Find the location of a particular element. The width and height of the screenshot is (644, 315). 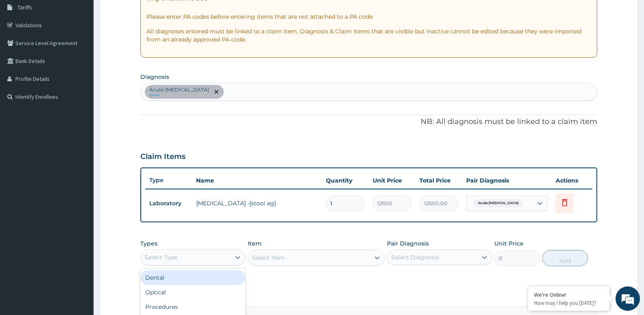

label: Item is located at coordinates (255, 244).